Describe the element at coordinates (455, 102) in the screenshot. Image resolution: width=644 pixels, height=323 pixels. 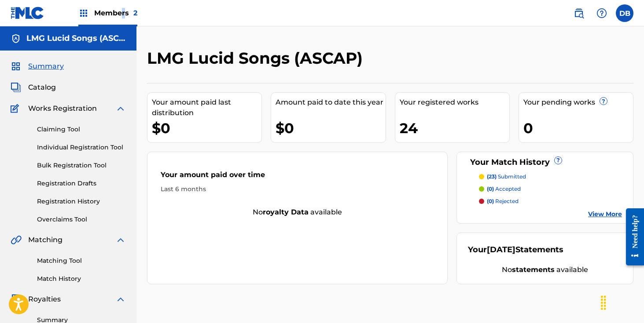
I see `div: Your registered works` at that location.